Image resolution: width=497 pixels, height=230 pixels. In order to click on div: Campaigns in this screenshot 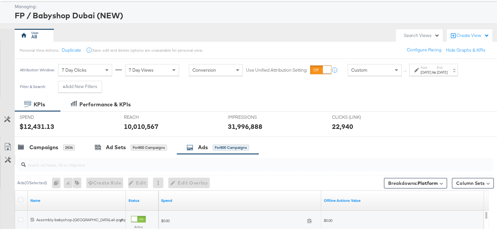, I will do `click(44, 146)`.